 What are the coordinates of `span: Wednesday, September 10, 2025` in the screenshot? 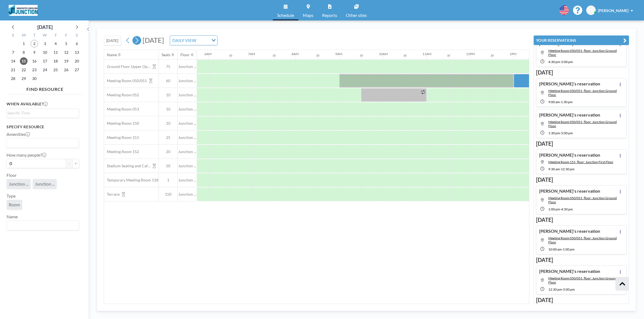 It's located at (45, 52).